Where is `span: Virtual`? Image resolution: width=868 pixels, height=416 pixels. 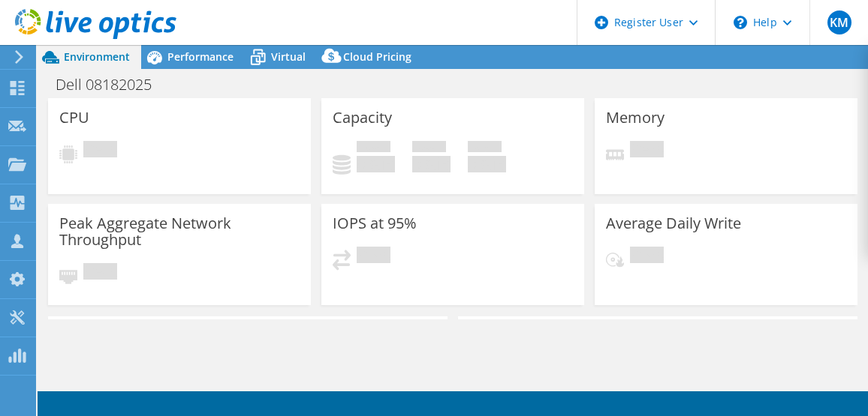
span: Virtual is located at coordinates (289, 56).